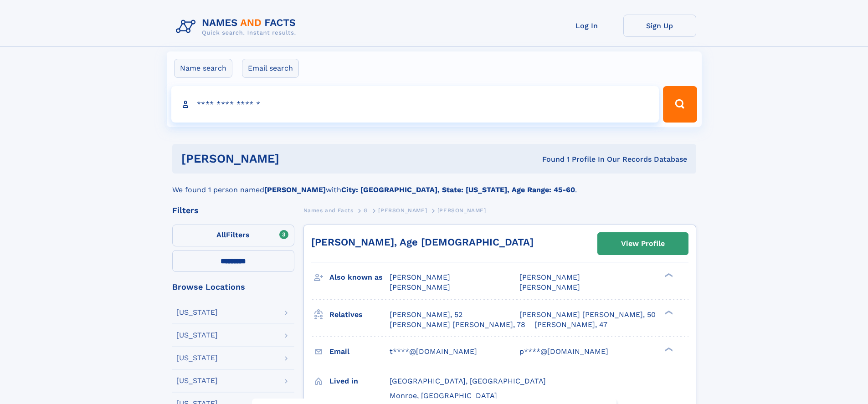 Image resolution: width=868 pixels, height=404 pixels. What do you see at coordinates (366, 210) in the screenshot?
I see `a: G` at bounding box center [366, 210].